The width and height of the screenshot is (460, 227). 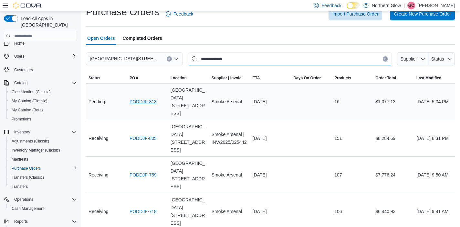 I want to click on button: Promotions, so click(x=43, y=119).